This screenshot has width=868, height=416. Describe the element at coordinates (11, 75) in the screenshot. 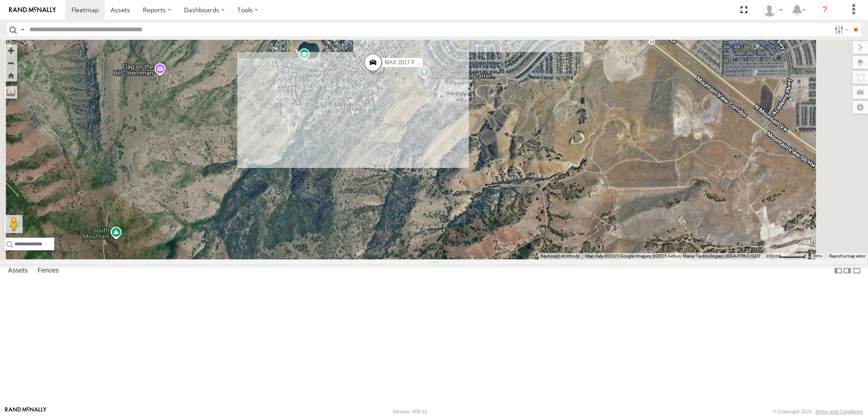

I see `button: Zoom Home` at that location.